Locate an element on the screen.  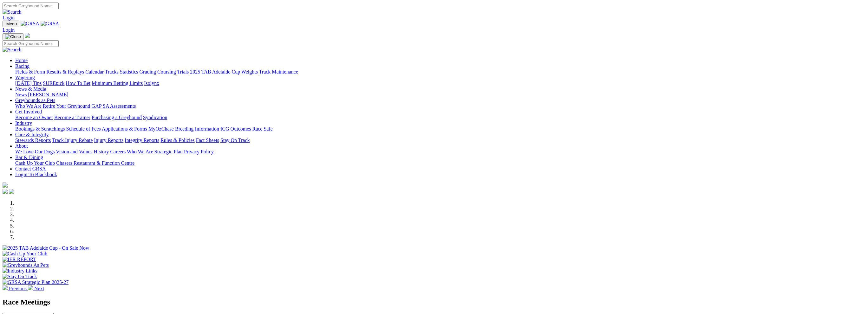
a: Tracks is located at coordinates (111, 72).